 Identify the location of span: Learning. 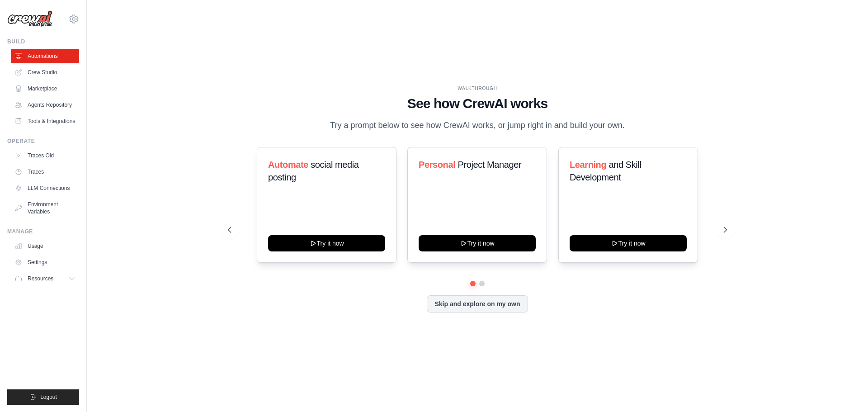
(588, 164).